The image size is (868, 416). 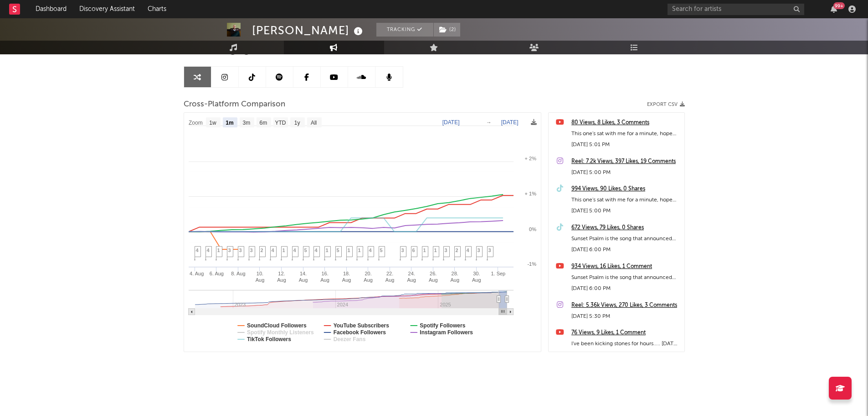 What do you see at coordinates (530, 194) in the screenshot?
I see `text: + 1%` at bounding box center [530, 194].